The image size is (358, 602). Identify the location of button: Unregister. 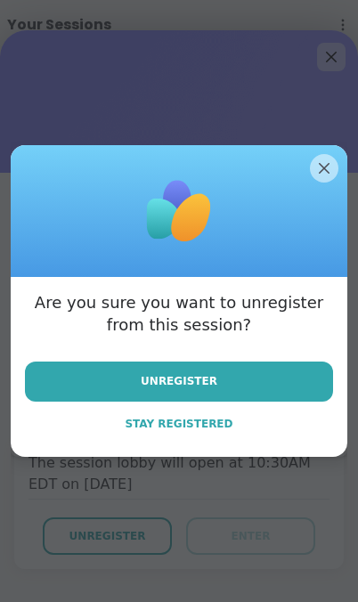
(179, 381).